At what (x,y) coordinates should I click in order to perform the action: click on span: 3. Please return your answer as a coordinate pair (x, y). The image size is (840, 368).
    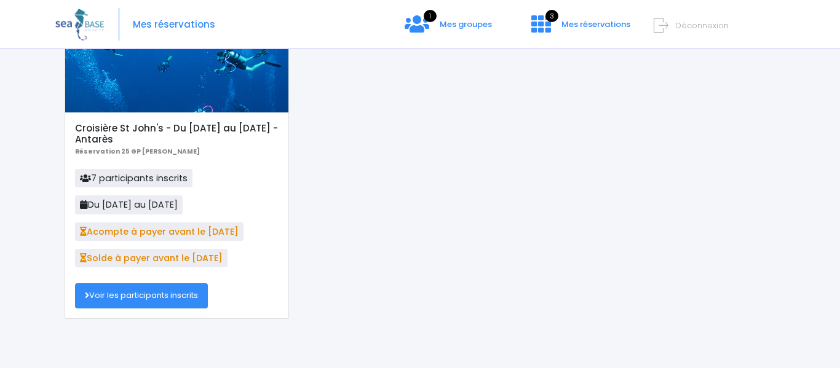
    Looking at the image, I should click on (551, 16).